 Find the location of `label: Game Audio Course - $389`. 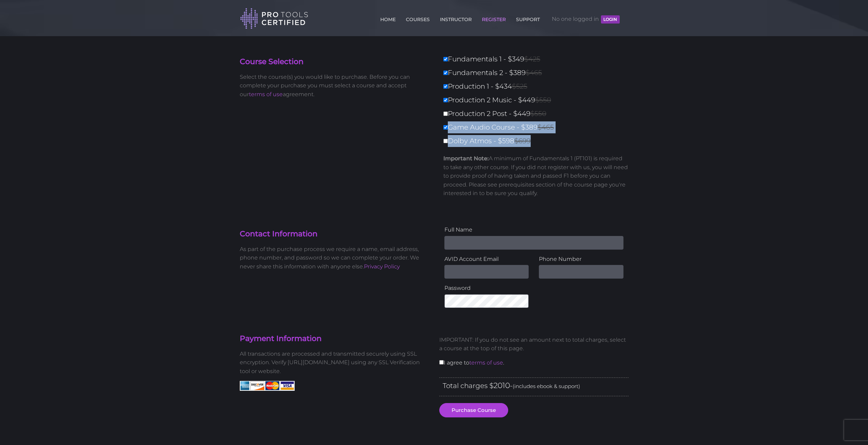

label: Game Audio Course - $389 is located at coordinates (538, 127).